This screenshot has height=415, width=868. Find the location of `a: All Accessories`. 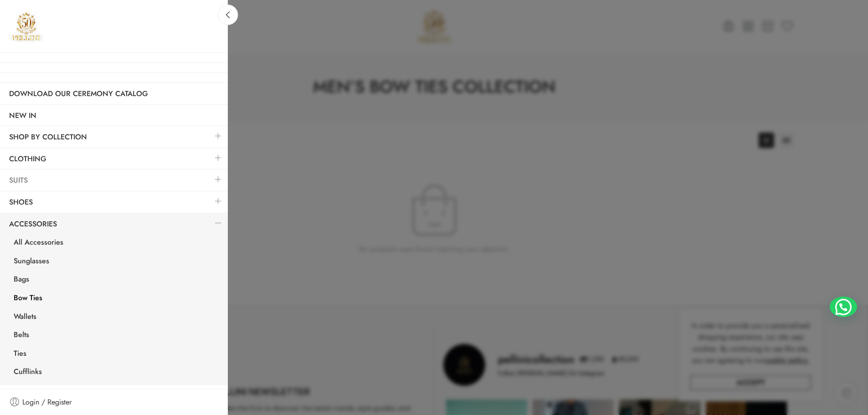

a: All Accessories is located at coordinates (116, 243).